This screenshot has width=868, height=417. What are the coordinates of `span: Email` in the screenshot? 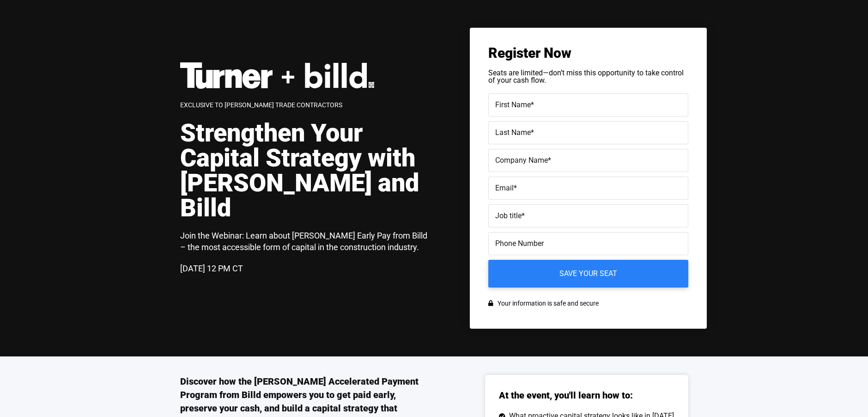 It's located at (505, 187).